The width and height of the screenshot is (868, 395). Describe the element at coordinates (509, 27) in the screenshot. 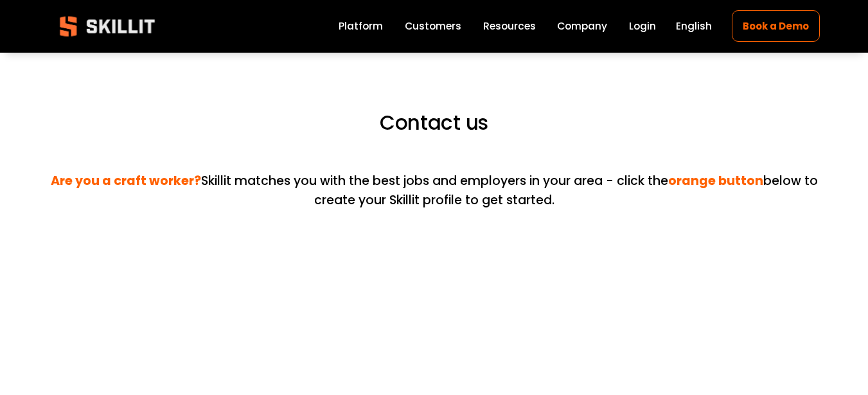

I see `a: folder dropdown` at that location.